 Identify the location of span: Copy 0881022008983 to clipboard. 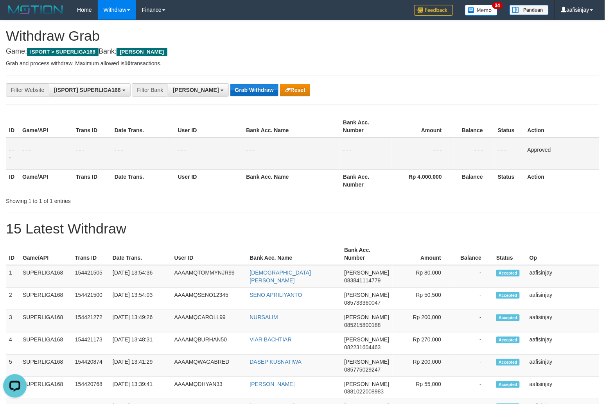
(363, 392).